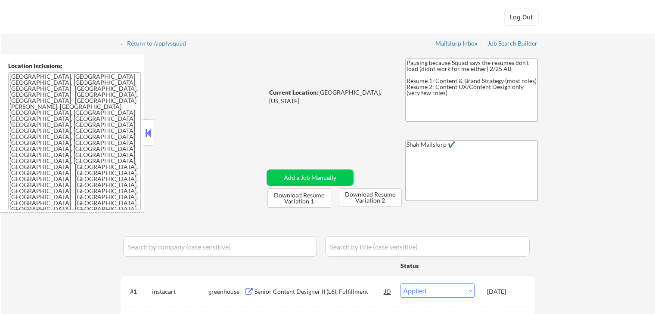 The width and height of the screenshot is (655, 314). What do you see at coordinates (294, 92) in the screenshot?
I see `strong: Current Location:` at bounding box center [294, 92].